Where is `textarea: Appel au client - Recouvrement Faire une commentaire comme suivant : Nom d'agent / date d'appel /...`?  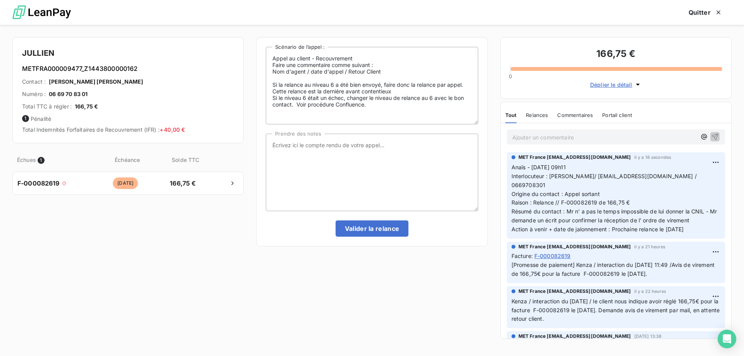 textarea: Appel au client - Recouvrement Faire une commentaire comme suivant : Nom d'agent / date d'appel /... is located at coordinates (372, 86).